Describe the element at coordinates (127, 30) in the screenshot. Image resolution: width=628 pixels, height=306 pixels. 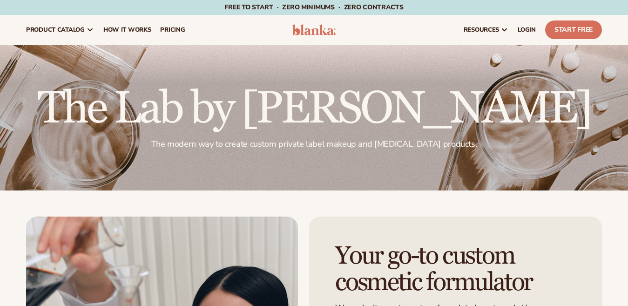
I see `span: How It Works` at that location.